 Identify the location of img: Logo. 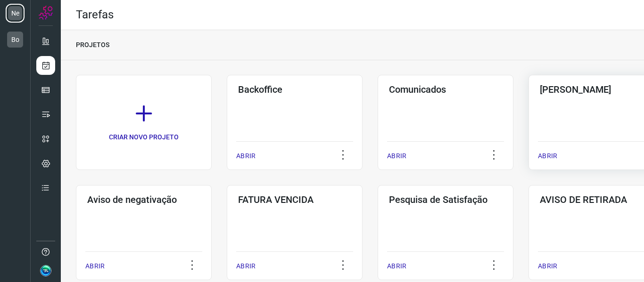
(46, 13).